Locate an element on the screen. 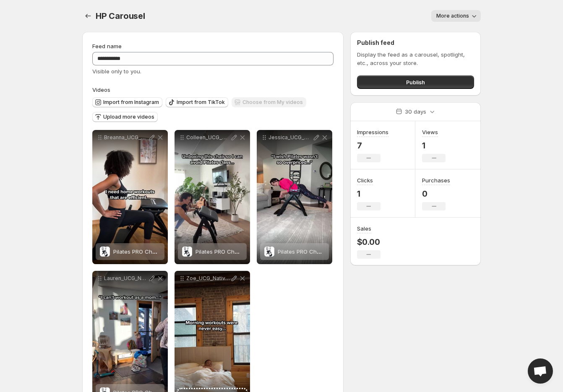  span: Visible only to you. is located at coordinates (117, 71).